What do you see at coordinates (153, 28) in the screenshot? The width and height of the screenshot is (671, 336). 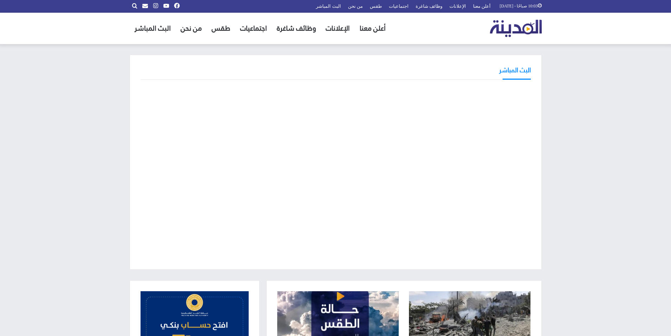 I see `a: البث المباشر` at bounding box center [153, 28].